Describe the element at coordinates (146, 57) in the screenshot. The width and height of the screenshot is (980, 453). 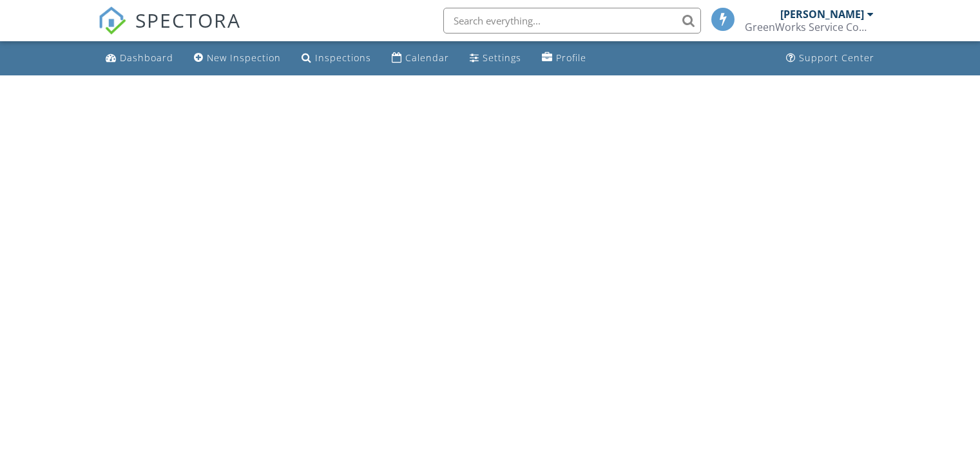
I see `div: Dashboard` at that location.